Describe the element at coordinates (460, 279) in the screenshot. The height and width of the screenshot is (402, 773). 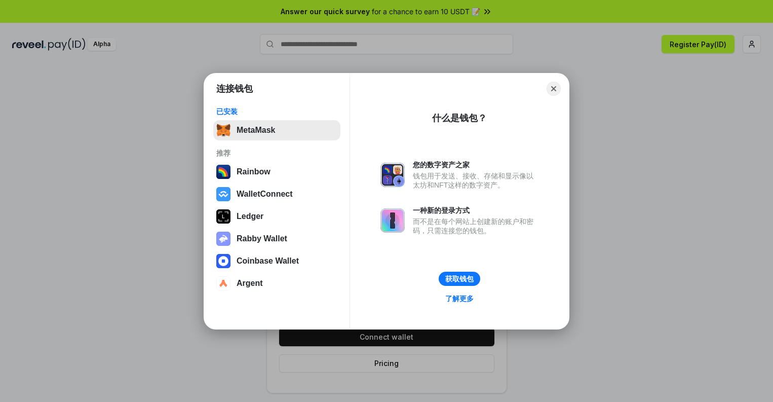
I see `button: 获取钱包` at that location.